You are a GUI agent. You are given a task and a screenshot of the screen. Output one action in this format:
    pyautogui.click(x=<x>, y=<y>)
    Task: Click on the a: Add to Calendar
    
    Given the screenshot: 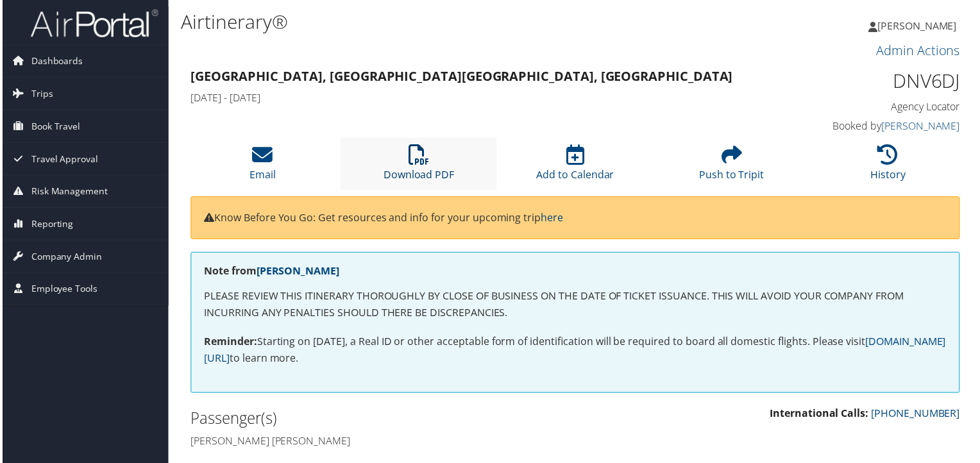 What is the action you would take?
    pyautogui.click(x=576, y=167)
    